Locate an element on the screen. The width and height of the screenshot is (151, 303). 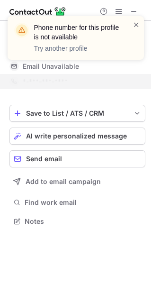
span: Notes is located at coordinates (83, 221).